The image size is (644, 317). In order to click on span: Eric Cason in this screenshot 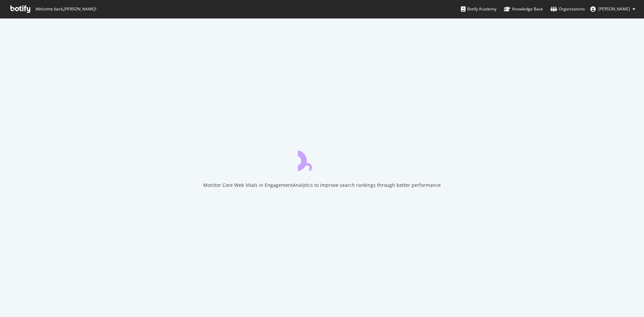, I will do `click(614, 8)`.